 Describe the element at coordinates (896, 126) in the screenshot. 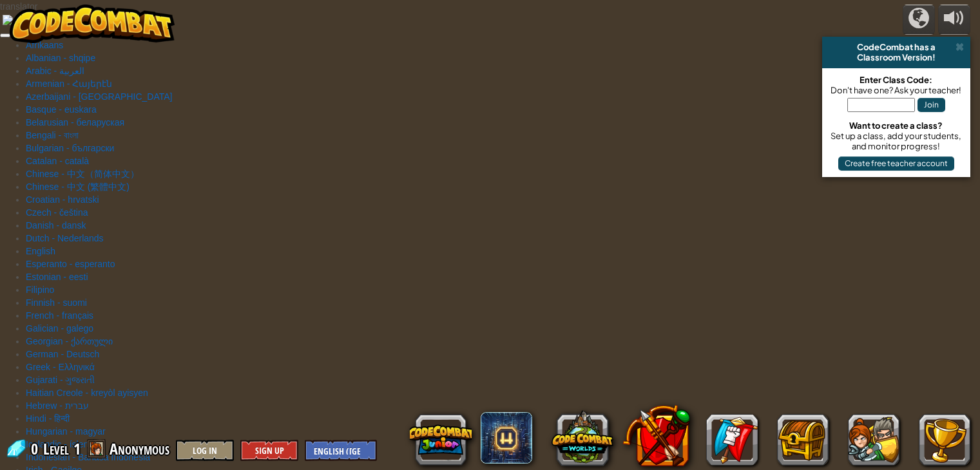

I see `div: Want to create a class?` at that location.